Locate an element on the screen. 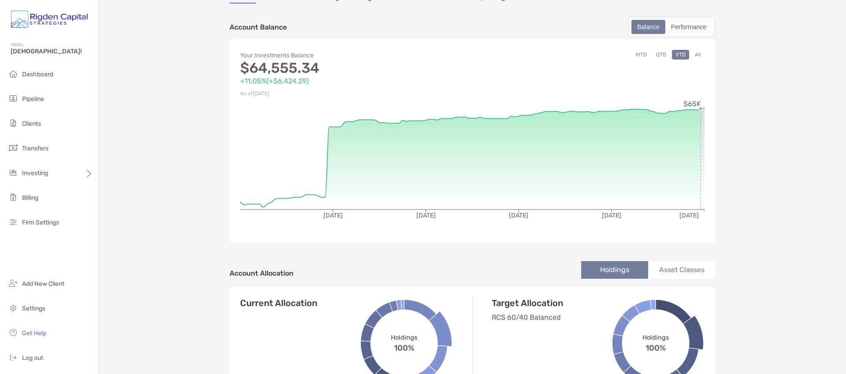 The height and width of the screenshot is (374, 846). p: +11.05% ( +$6,424.29 ) is located at coordinates (356, 81).